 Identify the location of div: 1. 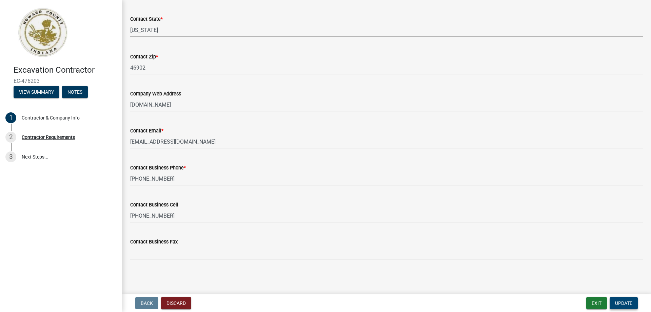
(11, 118).